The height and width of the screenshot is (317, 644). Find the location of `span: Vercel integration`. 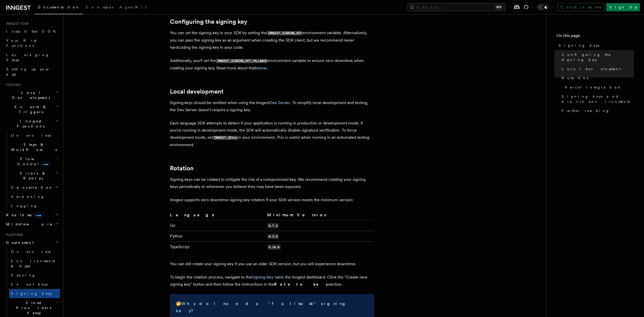

span: Vercel integration is located at coordinates (593, 87).